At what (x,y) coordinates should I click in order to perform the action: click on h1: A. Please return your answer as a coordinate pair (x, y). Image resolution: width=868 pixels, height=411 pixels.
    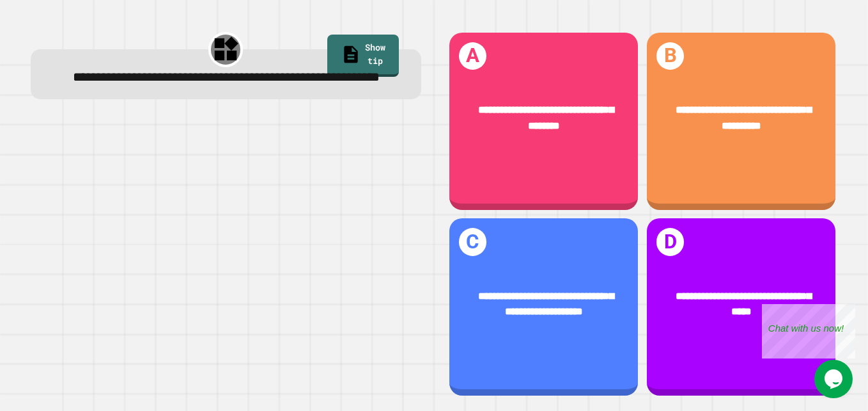
    Looking at the image, I should click on (473, 56).